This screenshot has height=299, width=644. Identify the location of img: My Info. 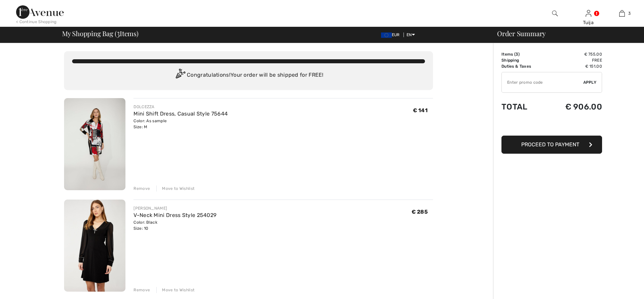
(588, 14).